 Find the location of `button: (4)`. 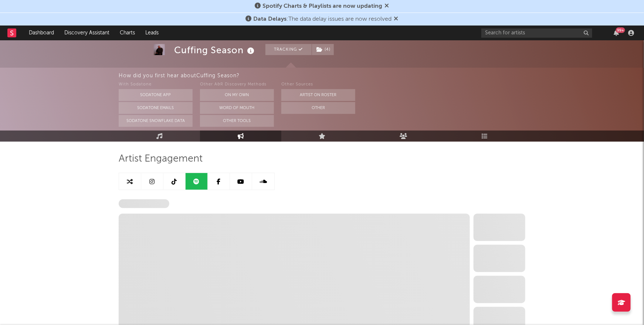

button: (4) is located at coordinates (323, 49).